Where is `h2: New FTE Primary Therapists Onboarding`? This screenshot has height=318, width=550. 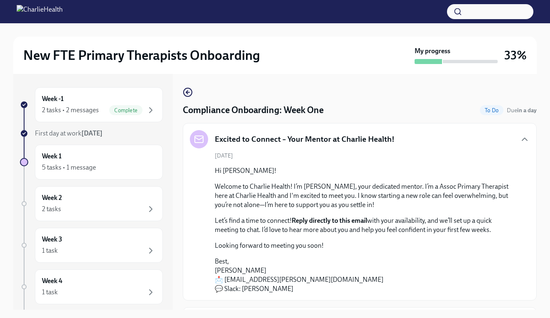 h2: New FTE Primary Therapists Onboarding is located at coordinates (142, 55).